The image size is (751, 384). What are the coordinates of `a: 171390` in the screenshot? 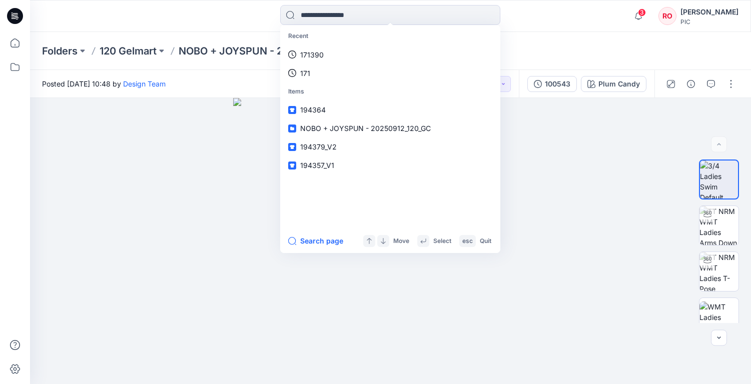 It's located at (391, 55).